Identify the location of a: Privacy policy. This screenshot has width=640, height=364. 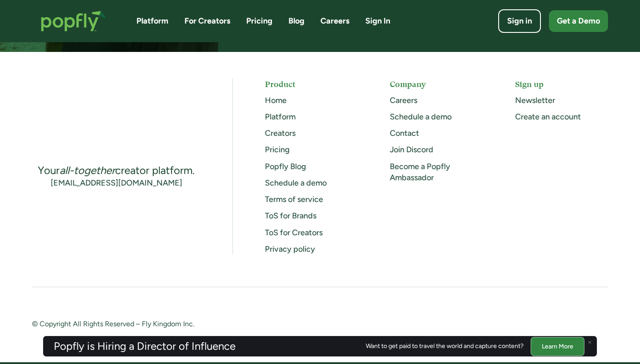
(290, 249).